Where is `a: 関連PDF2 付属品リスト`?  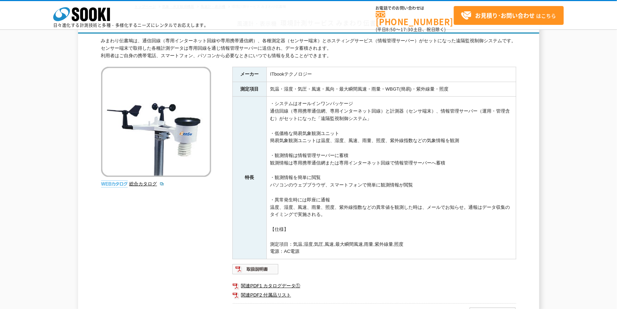 a: 関連PDF2 付属品リスト is located at coordinates (374, 295).